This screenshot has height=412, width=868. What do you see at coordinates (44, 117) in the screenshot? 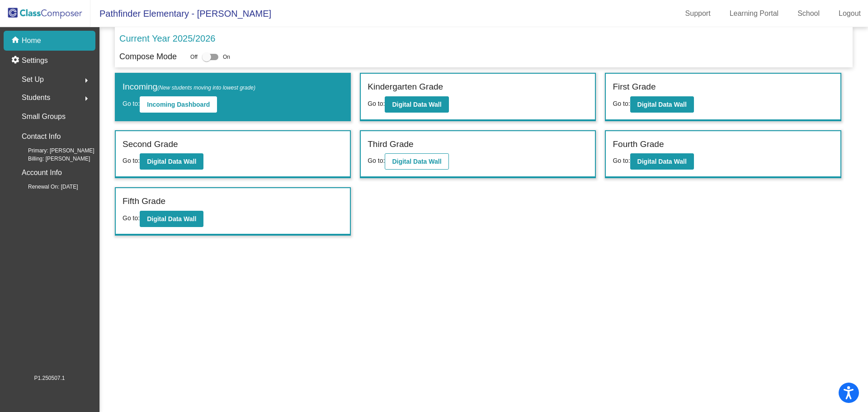
I see `p: Small Groups` at bounding box center [44, 117].